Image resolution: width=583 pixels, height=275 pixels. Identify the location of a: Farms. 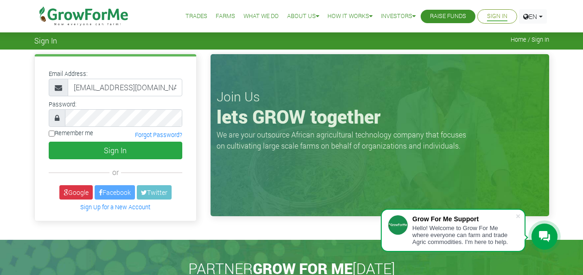
(225, 16).